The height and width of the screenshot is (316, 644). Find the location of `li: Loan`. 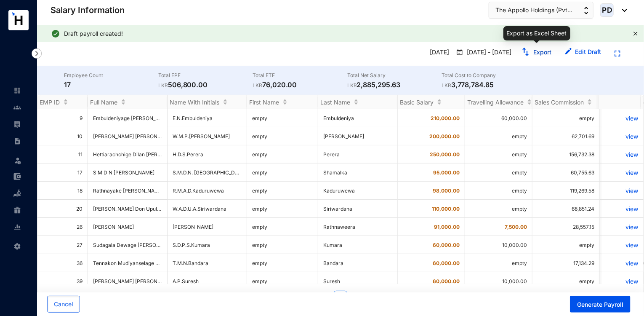

li: Loan is located at coordinates (17, 193).